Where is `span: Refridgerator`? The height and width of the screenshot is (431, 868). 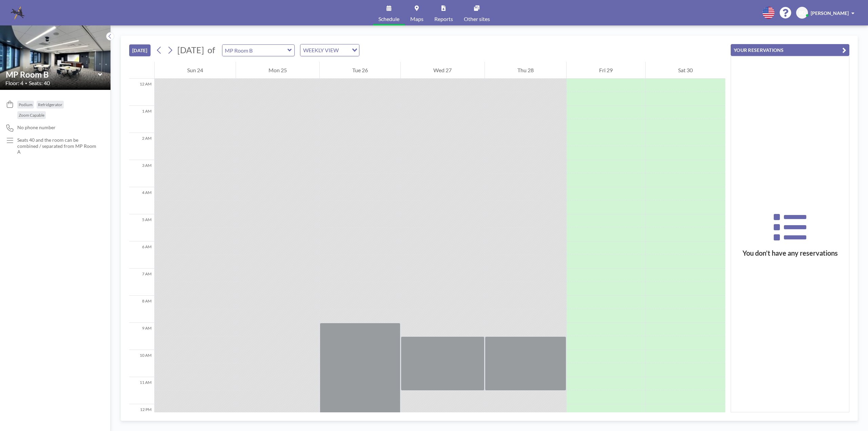
span: Refridgerator is located at coordinates (50, 104).